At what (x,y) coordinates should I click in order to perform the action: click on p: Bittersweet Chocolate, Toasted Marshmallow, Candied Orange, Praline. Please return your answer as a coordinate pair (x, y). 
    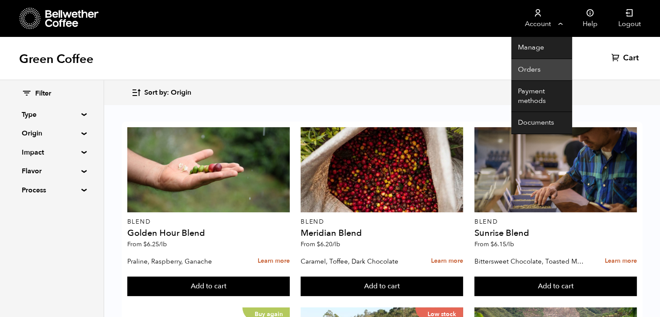
    Looking at the image, I should click on (529, 261).